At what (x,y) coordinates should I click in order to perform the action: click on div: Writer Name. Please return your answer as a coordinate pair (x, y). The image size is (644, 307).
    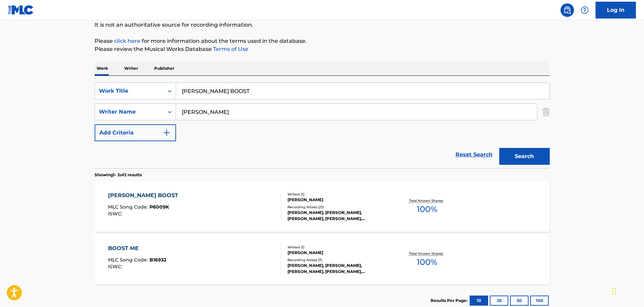
    Looking at the image, I should click on (129, 112).